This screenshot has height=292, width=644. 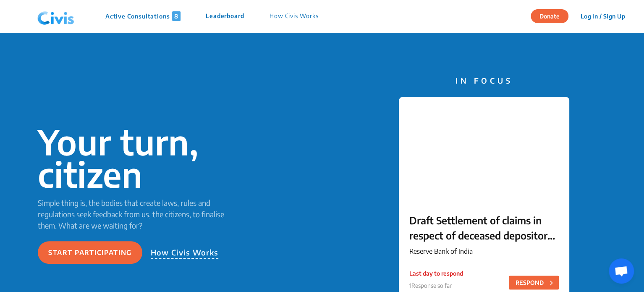 I want to click on p: Last day to respond, so click(x=436, y=273).